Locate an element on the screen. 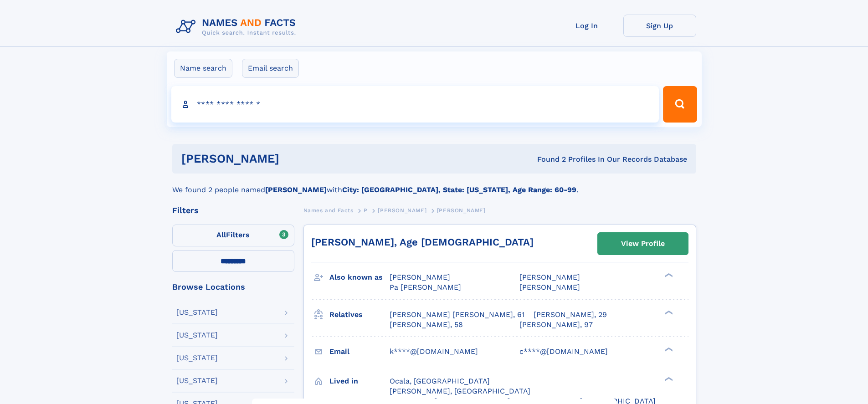 This screenshot has width=868, height=404. h3: Email is located at coordinates (360, 352).